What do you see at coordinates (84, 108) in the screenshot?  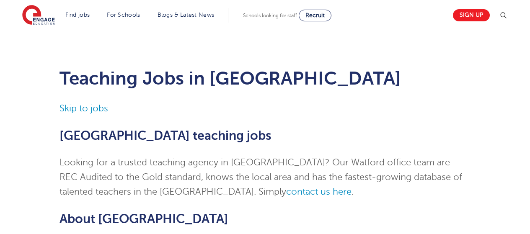 I see `a: Skip to jobs` at bounding box center [84, 108].